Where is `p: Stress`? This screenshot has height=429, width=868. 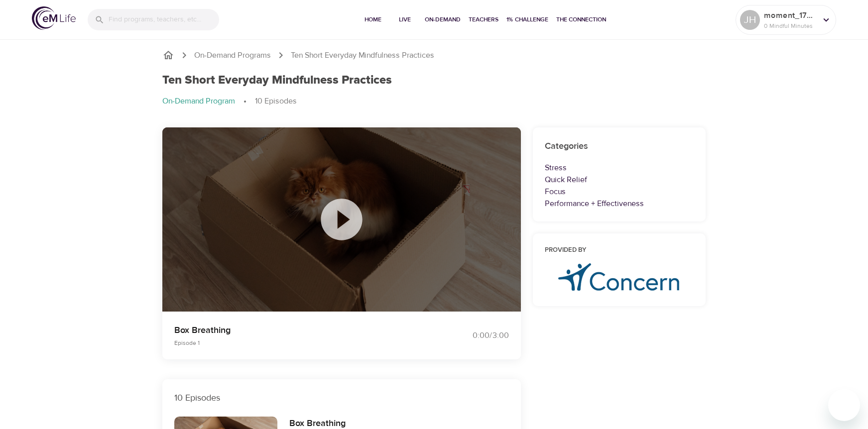 p: Stress is located at coordinates (620, 168).